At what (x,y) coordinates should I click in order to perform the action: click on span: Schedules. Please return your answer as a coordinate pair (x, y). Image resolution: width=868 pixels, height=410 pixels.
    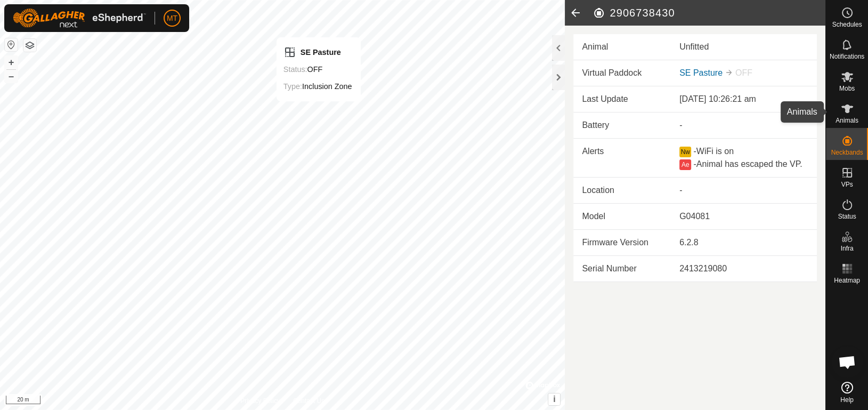
    Looking at the image, I should click on (847, 24).